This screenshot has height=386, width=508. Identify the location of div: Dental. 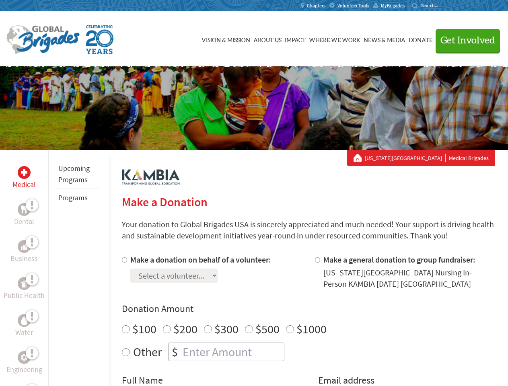
(24, 210).